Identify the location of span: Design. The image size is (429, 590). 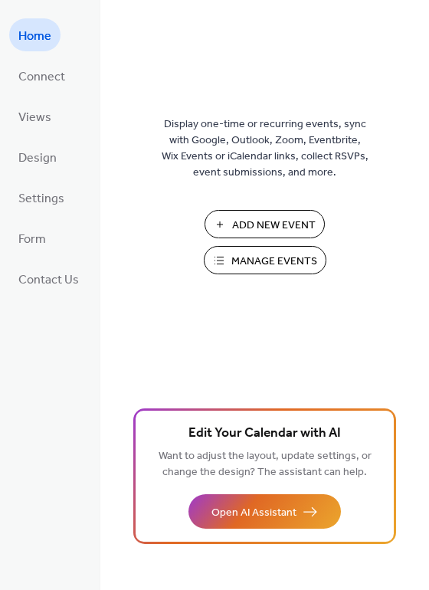
(38, 158).